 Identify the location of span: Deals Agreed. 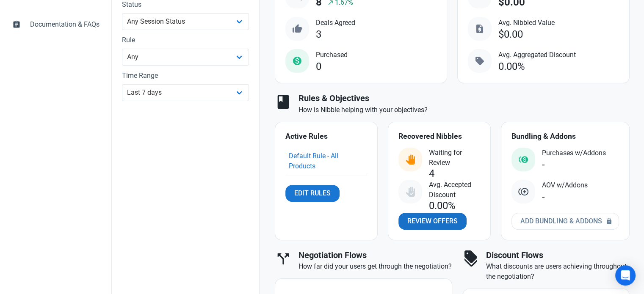
(335, 23).